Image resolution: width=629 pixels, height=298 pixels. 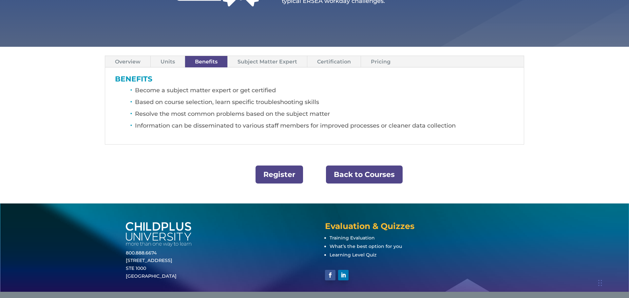 What do you see at coordinates (366, 247) in the screenshot?
I see `a: What’s the best option for you` at bounding box center [366, 247].